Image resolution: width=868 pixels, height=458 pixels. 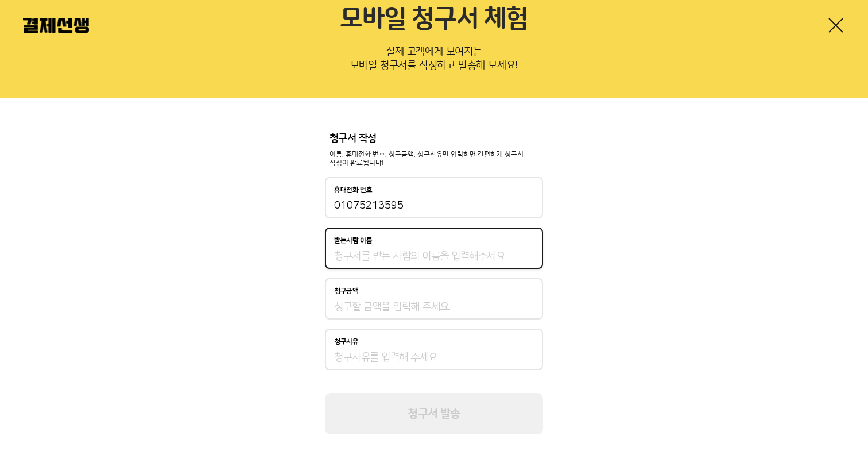 What do you see at coordinates (346, 342) in the screenshot?
I see `p: 청구사유` at bounding box center [346, 342].